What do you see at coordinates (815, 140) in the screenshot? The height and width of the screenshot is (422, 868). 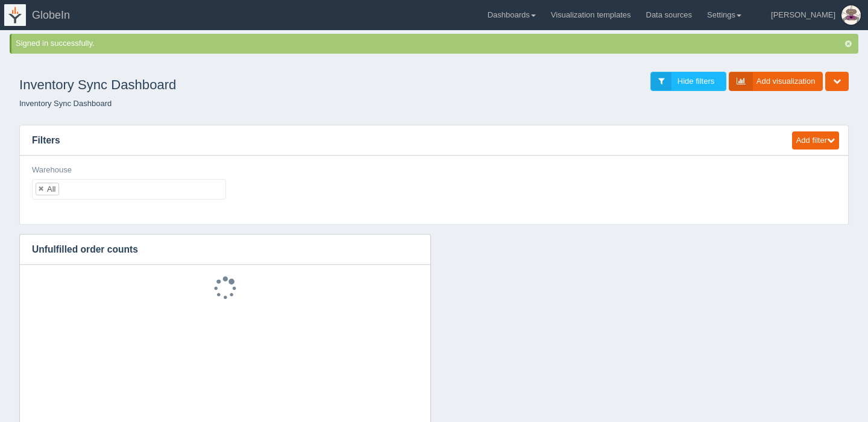 I see `button: Add filter` at bounding box center [815, 140].